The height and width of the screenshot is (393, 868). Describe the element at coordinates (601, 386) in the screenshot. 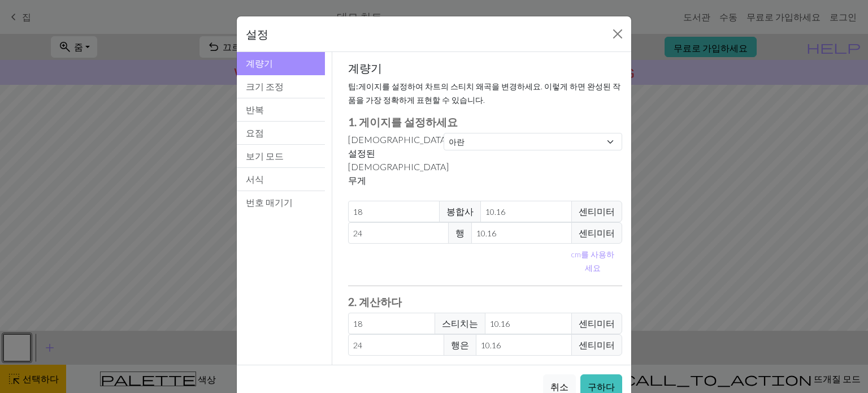

I see `font: 구하다` at that location.